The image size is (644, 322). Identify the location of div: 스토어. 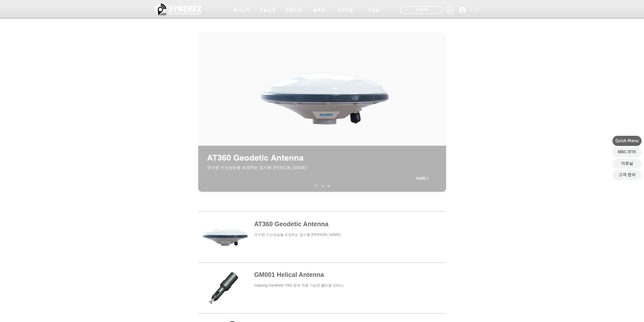
(422, 10).